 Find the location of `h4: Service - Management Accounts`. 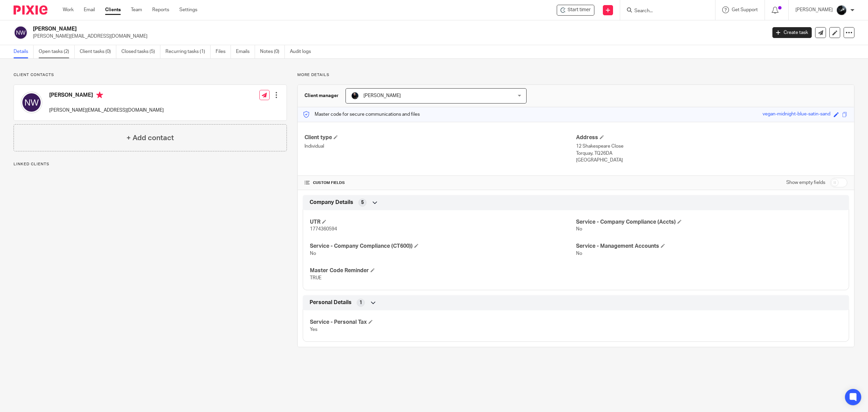

h4: Service - Management Accounts is located at coordinates (709, 246).